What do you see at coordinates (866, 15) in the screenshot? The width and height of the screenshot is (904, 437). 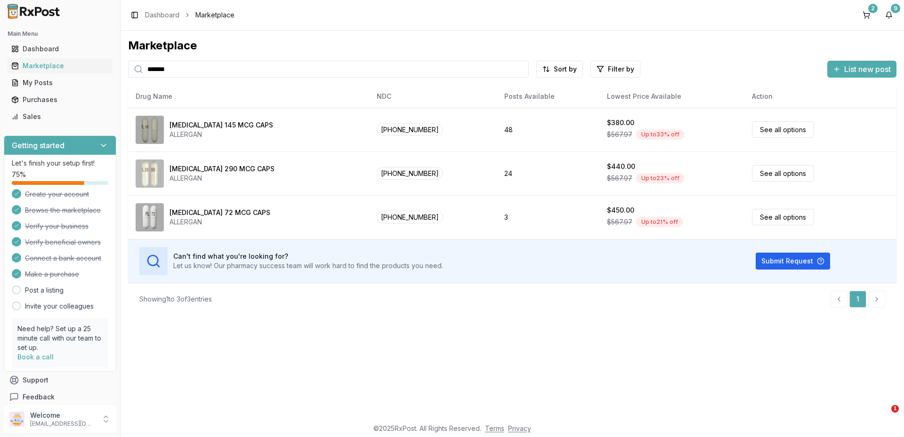 I see `a: 2` at bounding box center [866, 15].